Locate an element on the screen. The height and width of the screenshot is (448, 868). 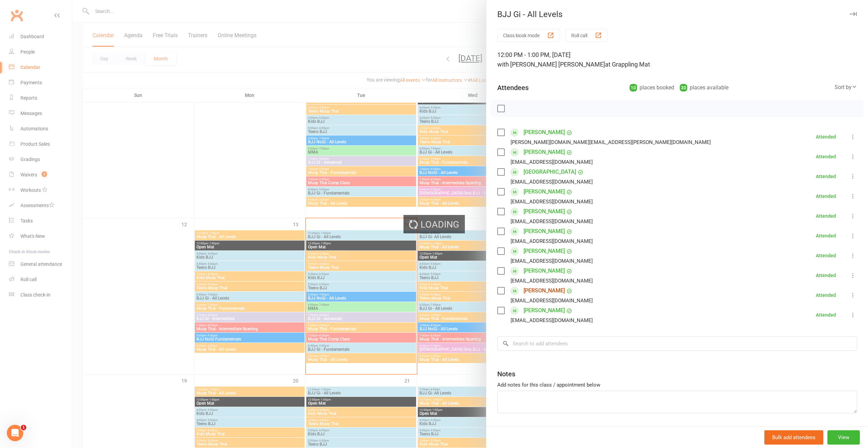
button: View is located at coordinates (843, 437).